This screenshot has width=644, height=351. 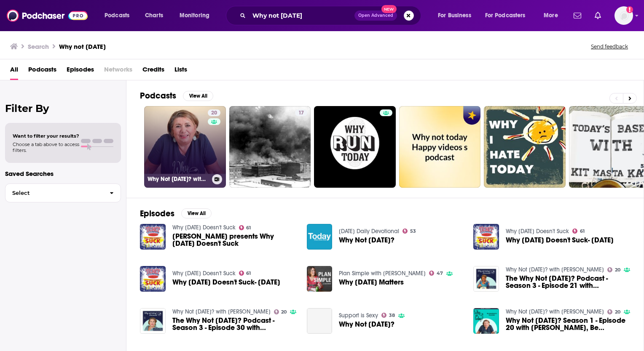 What do you see at coordinates (409, 231) in the screenshot?
I see `a: 53` at bounding box center [409, 231].